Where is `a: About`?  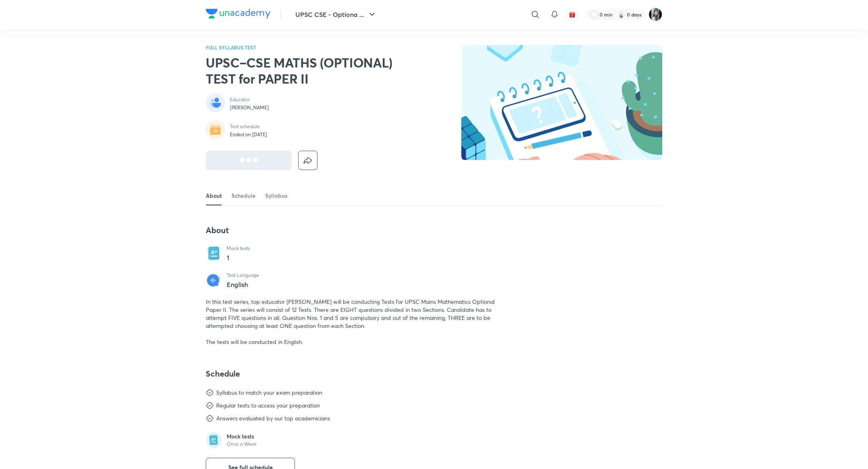
a: About is located at coordinates (214, 196).